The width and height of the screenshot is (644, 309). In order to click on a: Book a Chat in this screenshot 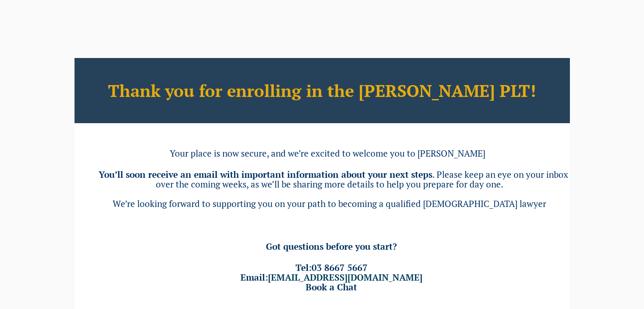, I will do `click(331, 287)`.